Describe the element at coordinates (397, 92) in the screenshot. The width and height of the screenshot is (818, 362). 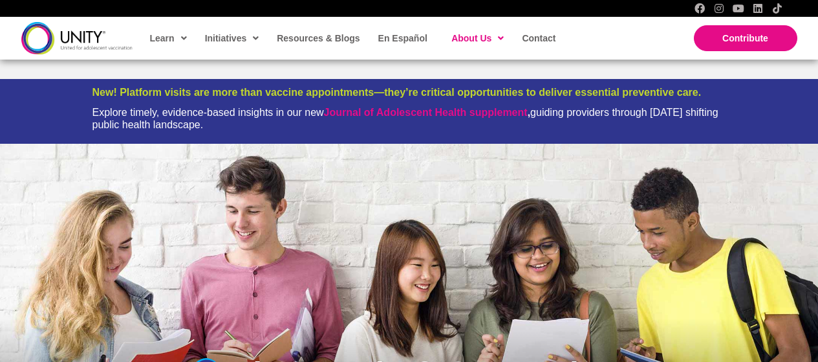
I see `span: New! Platform visits are more than vaccine appointments—they’re critical opportunities to deliver...` at that location.